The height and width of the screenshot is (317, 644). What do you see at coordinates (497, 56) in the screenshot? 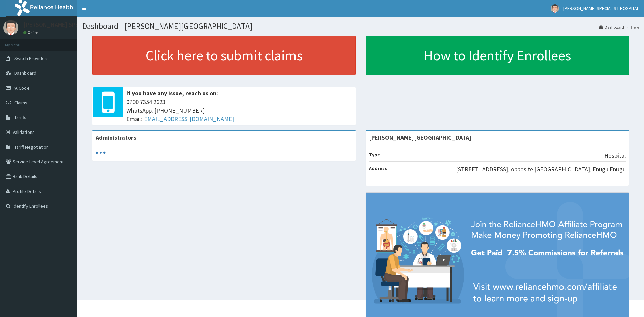
I see `a: How to Identify Enrollees` at bounding box center [497, 56].